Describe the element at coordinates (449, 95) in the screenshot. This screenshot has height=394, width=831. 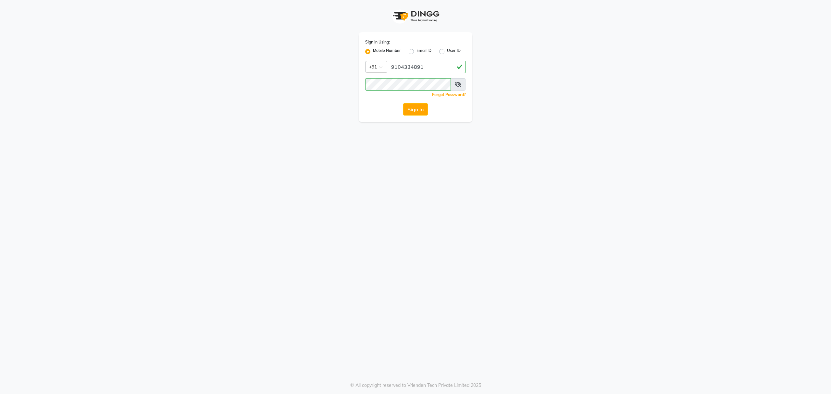
I see `a: Forgot Password?` at that location.